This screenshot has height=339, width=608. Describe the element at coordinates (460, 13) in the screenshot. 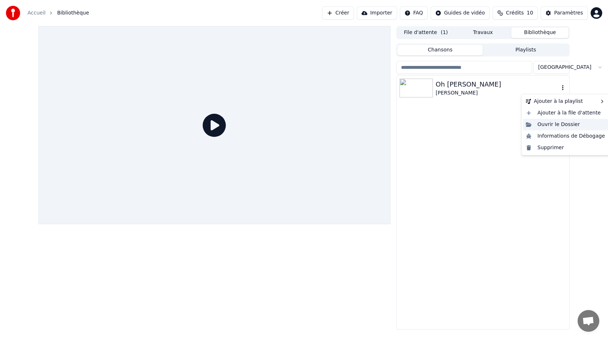

I see `button: Guides de vidéo` at that location.